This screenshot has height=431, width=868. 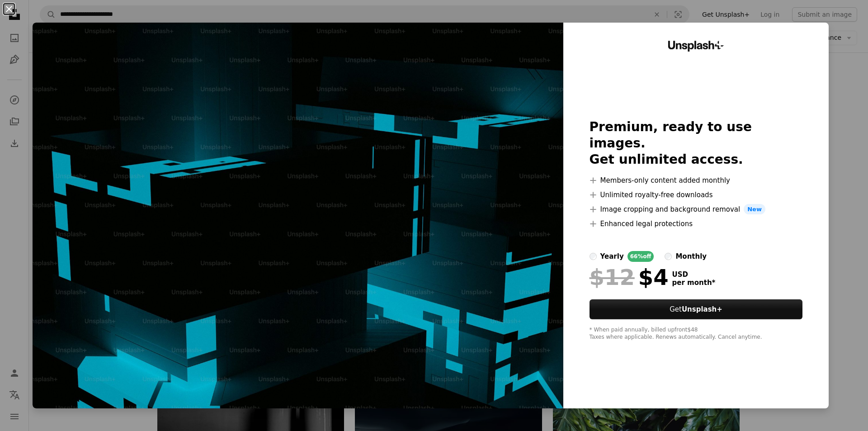 I want to click on div: 66% off, so click(x=640, y=256).